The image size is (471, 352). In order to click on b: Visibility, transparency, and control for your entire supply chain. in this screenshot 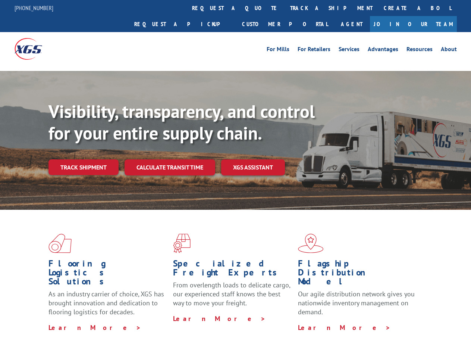, I will do `click(182, 122)`.